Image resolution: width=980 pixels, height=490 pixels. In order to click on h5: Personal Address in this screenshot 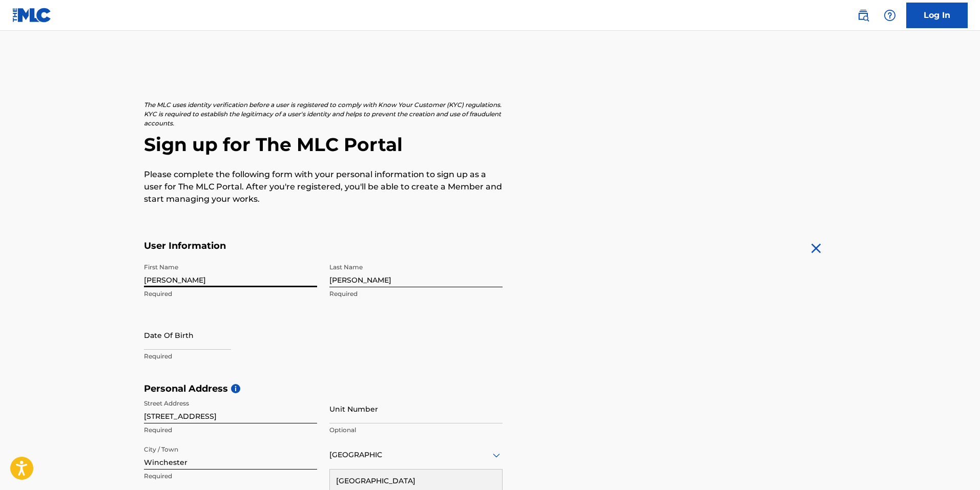, I will do `click(490, 388)`.